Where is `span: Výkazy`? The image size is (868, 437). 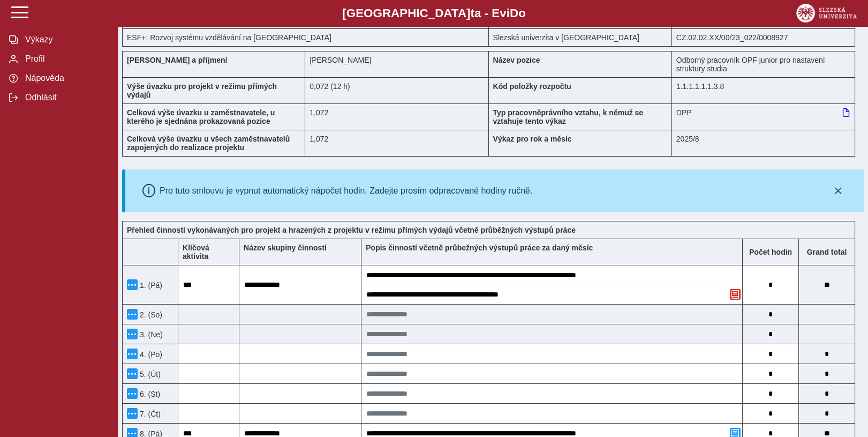
span: Výkazy is located at coordinates (65, 40).